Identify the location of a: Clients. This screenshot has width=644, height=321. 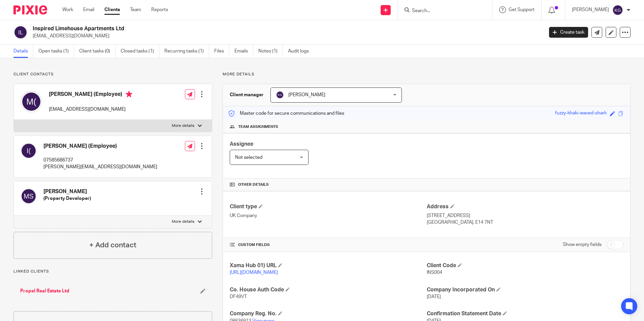
(112, 10).